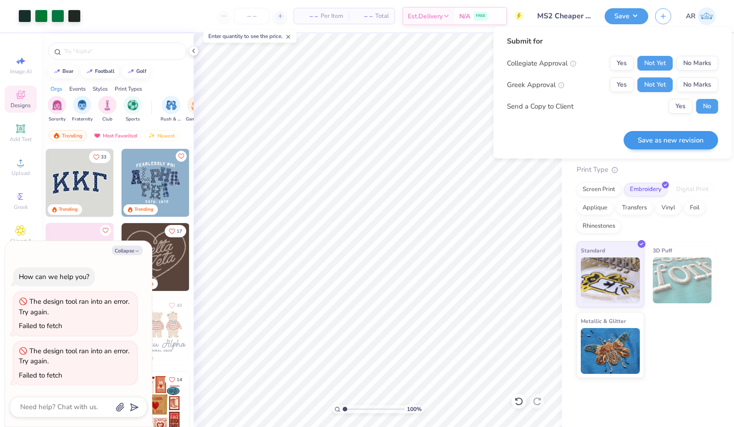 The width and height of the screenshot is (734, 427). Describe the element at coordinates (196, 105) in the screenshot. I see `img: Game Day Image` at that location.